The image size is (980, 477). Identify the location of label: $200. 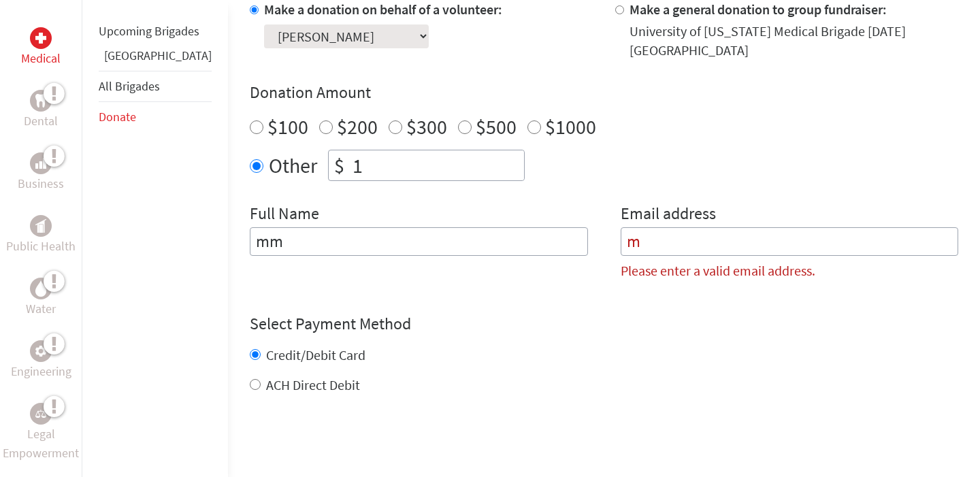
(357, 126).